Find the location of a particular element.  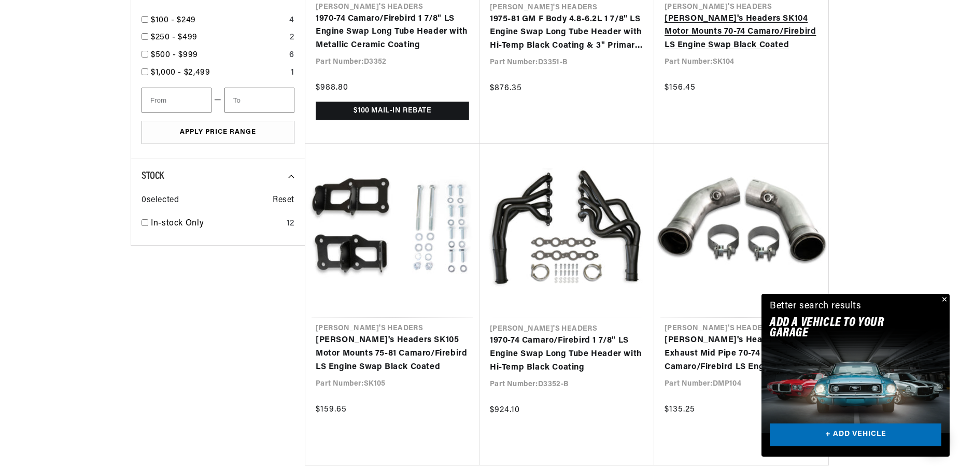

input: To is located at coordinates (259, 100).